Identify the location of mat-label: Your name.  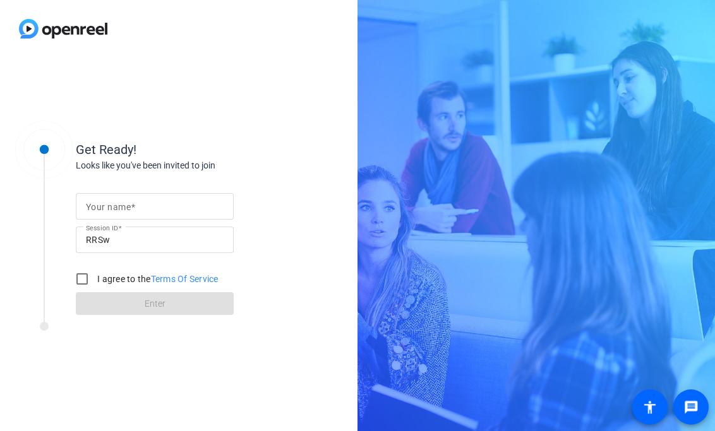
(108, 207).